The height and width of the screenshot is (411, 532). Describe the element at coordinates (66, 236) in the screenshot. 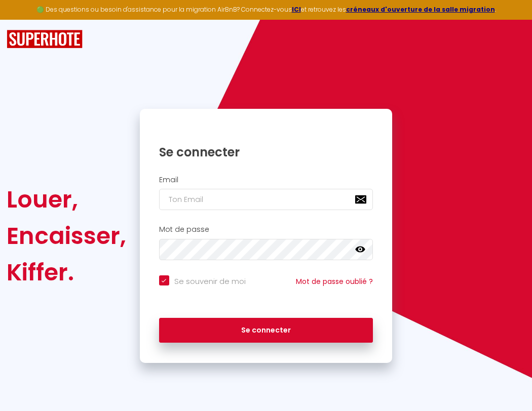

I see `div: Encaisser,` at that location.